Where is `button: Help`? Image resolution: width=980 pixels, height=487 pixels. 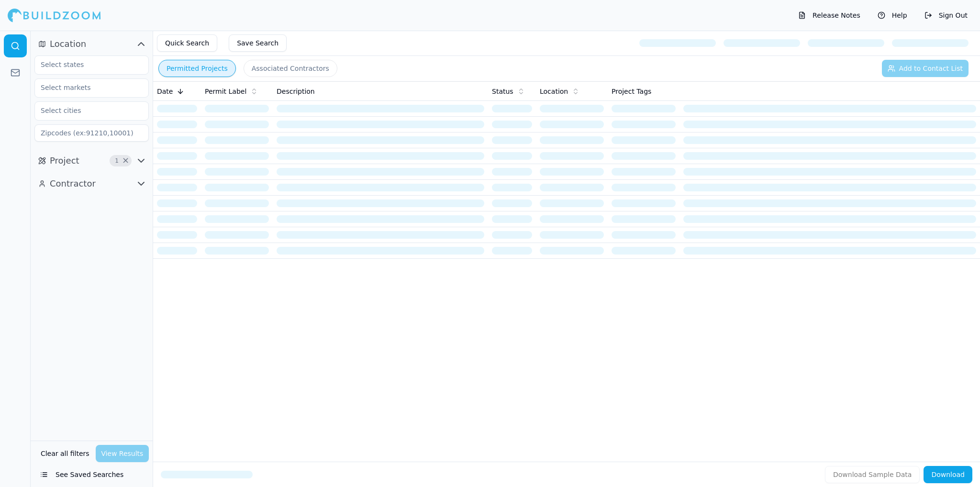
button: Help is located at coordinates (892, 15).